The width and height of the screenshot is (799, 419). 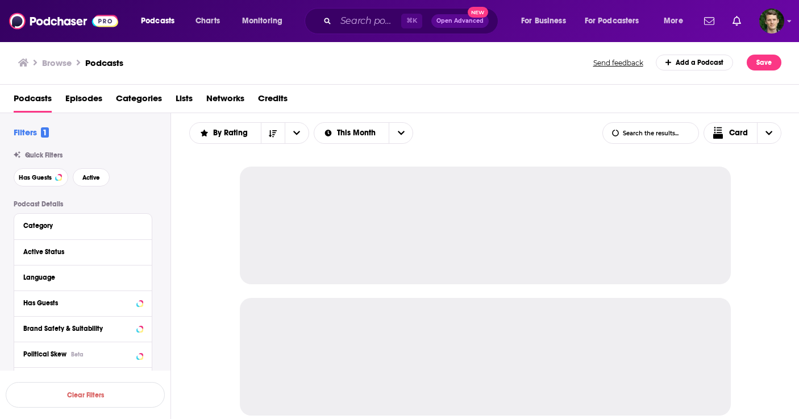 I want to click on button: Clear Filters, so click(x=85, y=395).